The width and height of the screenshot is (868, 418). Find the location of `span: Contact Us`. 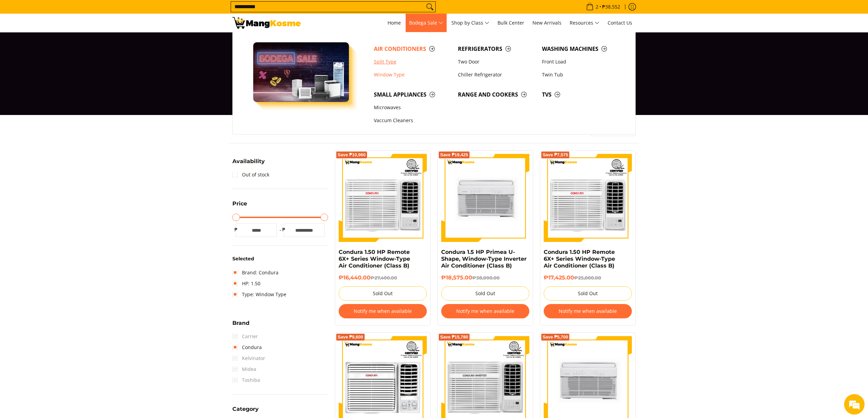

span: Contact Us is located at coordinates (620, 22).